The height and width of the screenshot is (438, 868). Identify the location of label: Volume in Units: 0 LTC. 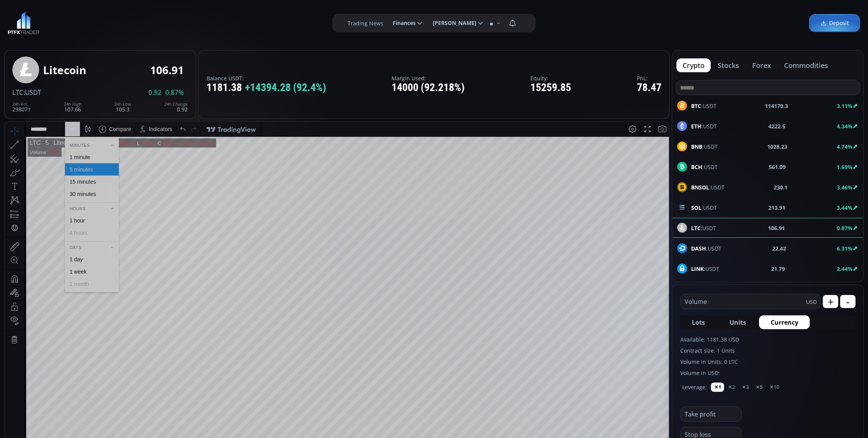
(768, 361).